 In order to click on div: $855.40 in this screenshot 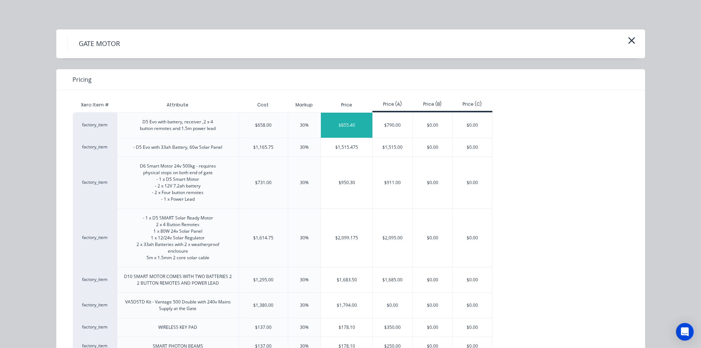, I will do `click(347, 125)`.